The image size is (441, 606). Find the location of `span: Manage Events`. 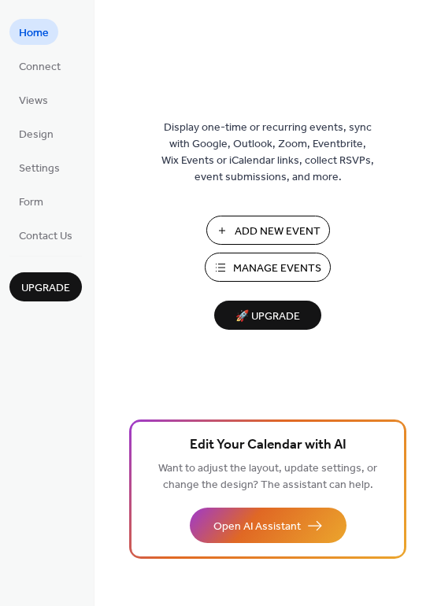

span: Manage Events is located at coordinates (277, 268).